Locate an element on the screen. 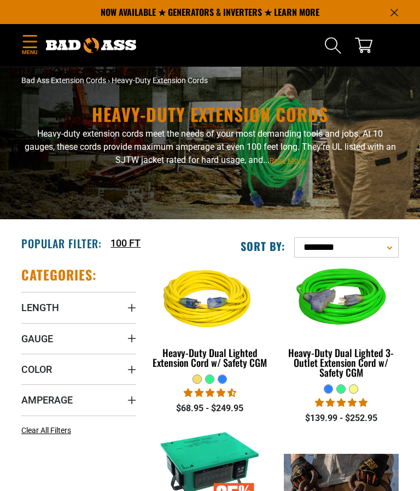 This screenshot has width=420, height=491. div: $68.95 - $249.95 is located at coordinates (210, 408).